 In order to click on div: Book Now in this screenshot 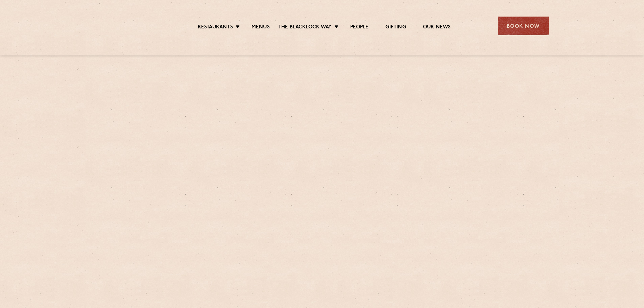, I will do `click(523, 25)`.